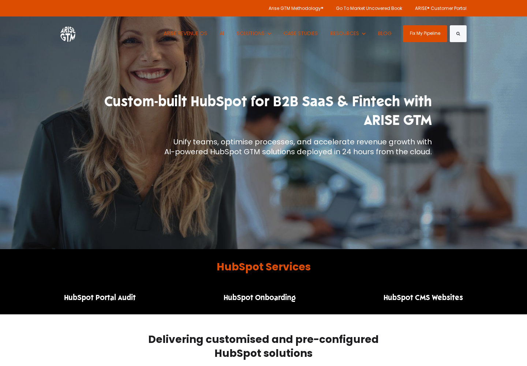 The height and width of the screenshot is (366, 527). I want to click on h1: Custom-built HubSpot for B2B SaaS & Fintech with ARISE GTM, so click(264, 111).